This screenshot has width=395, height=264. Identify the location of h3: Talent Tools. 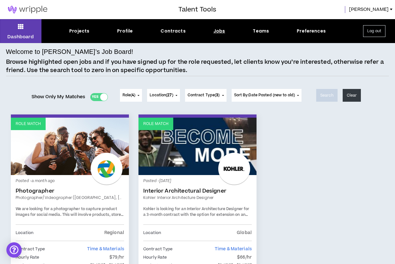
(197, 10).